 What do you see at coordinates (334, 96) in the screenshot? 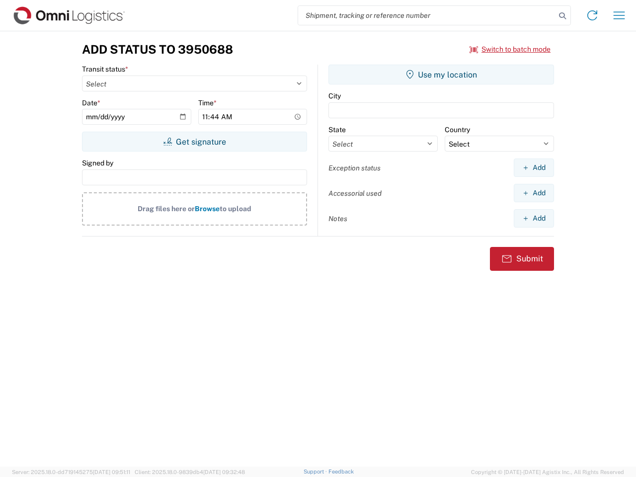
I see `label: City` at bounding box center [334, 96].